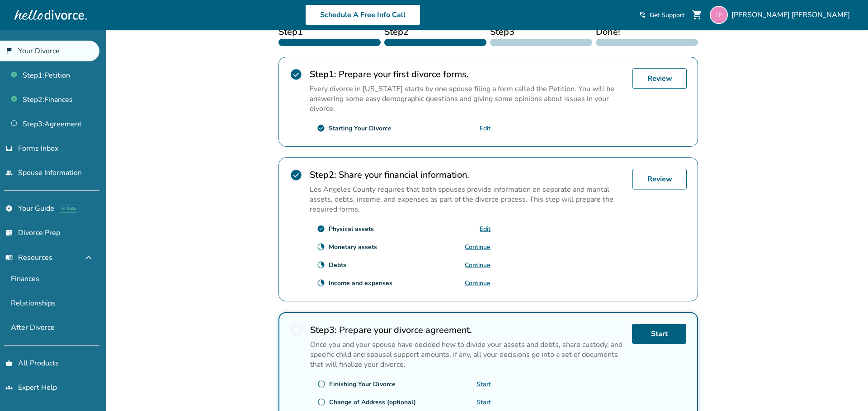 The image size is (868, 411). What do you see at coordinates (9, 148) in the screenshot?
I see `span: inbox` at bounding box center [9, 148].